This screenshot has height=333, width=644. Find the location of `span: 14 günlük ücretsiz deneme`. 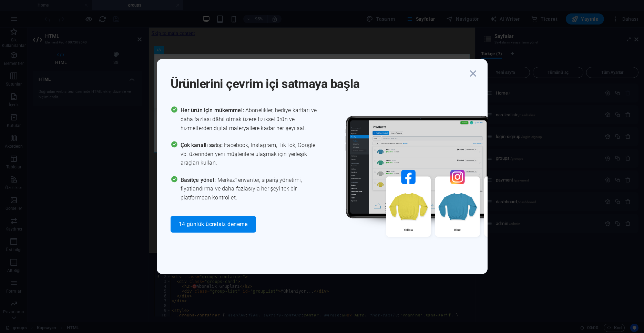

span: 14 günlük ücretsiz deneme is located at coordinates (213, 224).